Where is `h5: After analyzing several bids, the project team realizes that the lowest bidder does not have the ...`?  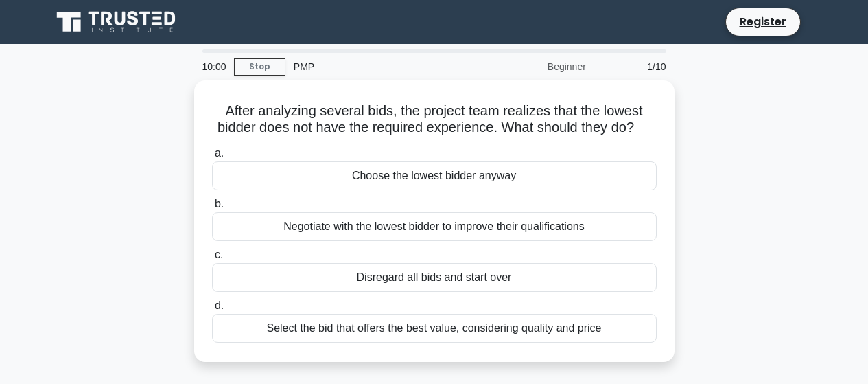 h5: After analyzing several bids, the project team realizes that the lowest bidder does not have the ... is located at coordinates (434, 119).